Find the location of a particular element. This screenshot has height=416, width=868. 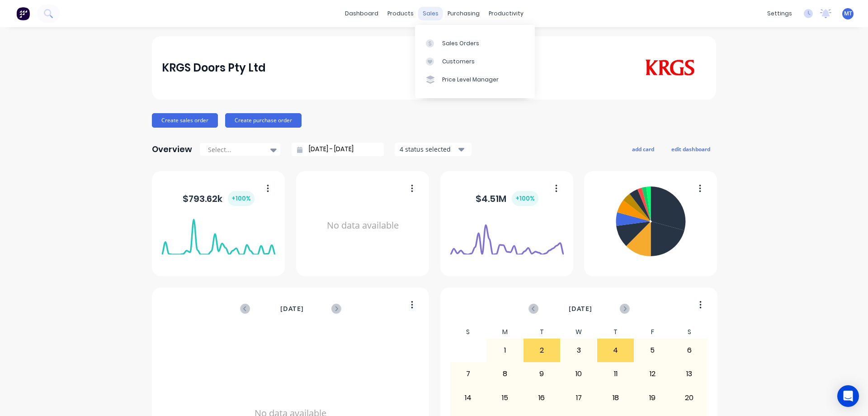

div: Price Level Manager is located at coordinates (470, 80).